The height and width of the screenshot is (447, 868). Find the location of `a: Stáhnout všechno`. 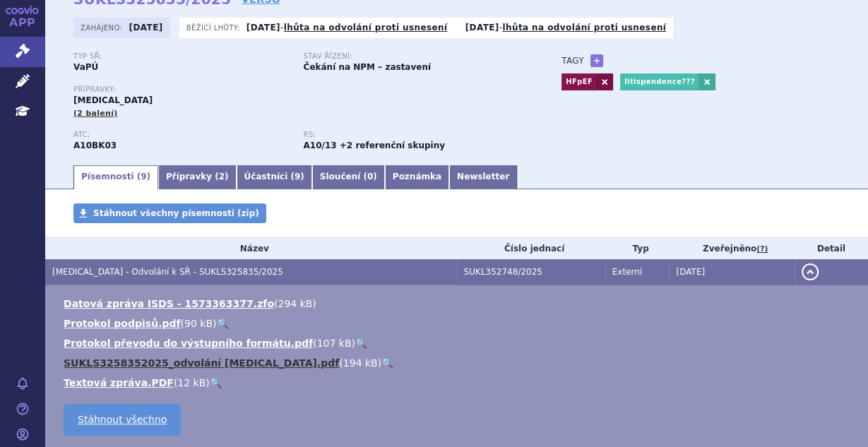

a: Stáhnout všechno is located at coordinates (122, 419).